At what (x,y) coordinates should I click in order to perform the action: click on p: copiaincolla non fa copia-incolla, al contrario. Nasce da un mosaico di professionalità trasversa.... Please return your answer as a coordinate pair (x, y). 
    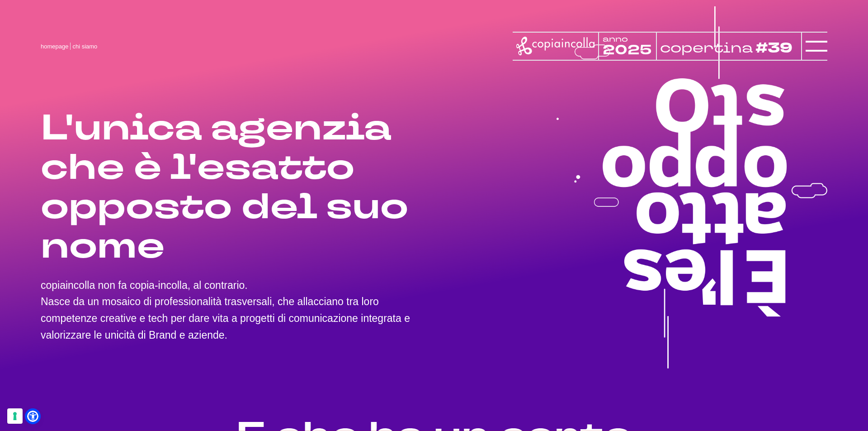
    Looking at the image, I should click on (237, 310).